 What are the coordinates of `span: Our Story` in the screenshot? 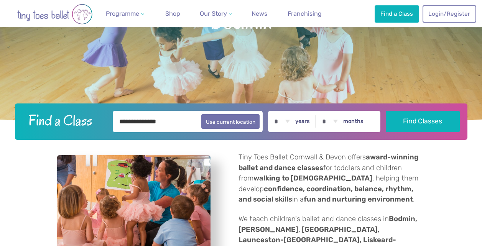 It's located at (213, 13).